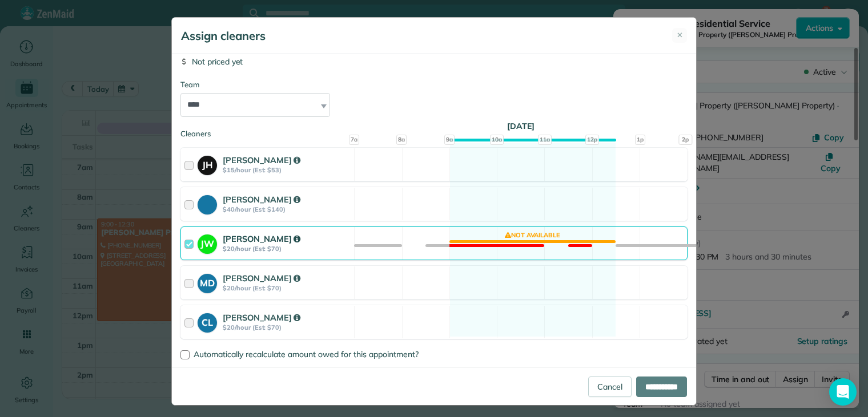 This screenshot has height=417, width=868. I want to click on strong: CL, so click(207, 322).